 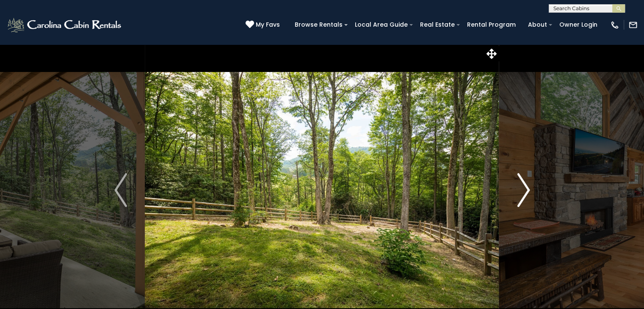 What do you see at coordinates (319, 25) in the screenshot?
I see `a: Browse Rentals` at bounding box center [319, 25].